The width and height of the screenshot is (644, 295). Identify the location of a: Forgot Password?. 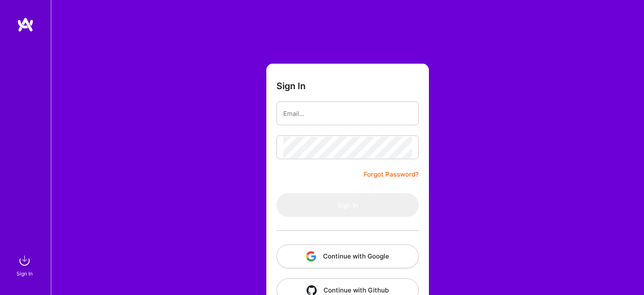
(391, 174).